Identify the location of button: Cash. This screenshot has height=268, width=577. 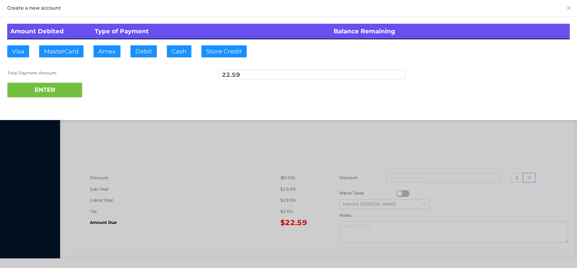
(179, 51).